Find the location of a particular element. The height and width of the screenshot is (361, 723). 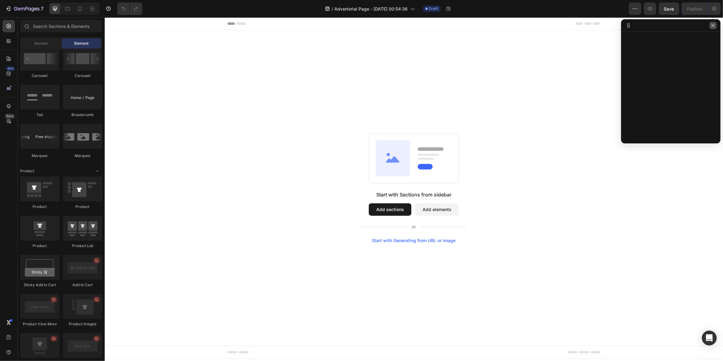

button: 7 is located at coordinates (24, 9).